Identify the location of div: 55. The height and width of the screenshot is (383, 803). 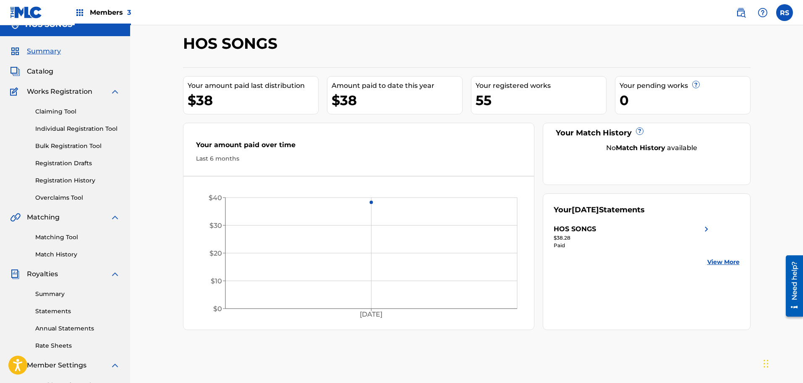
(541, 100).